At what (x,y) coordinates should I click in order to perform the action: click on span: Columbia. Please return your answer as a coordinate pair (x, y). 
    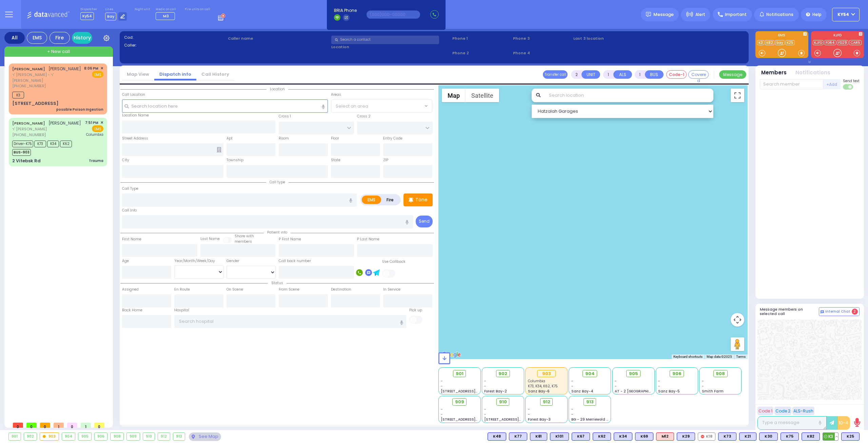
    Looking at the image, I should click on (95, 134).